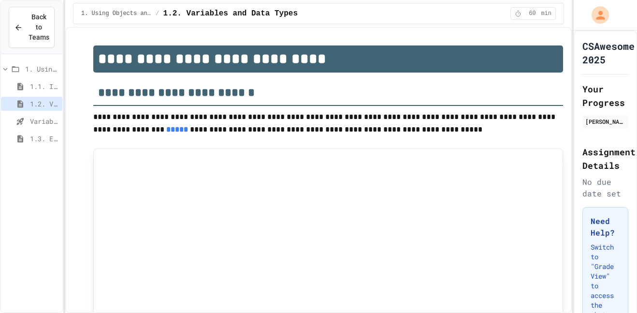 This screenshot has width=637, height=313. I want to click on h2: Your Progress, so click(605, 96).